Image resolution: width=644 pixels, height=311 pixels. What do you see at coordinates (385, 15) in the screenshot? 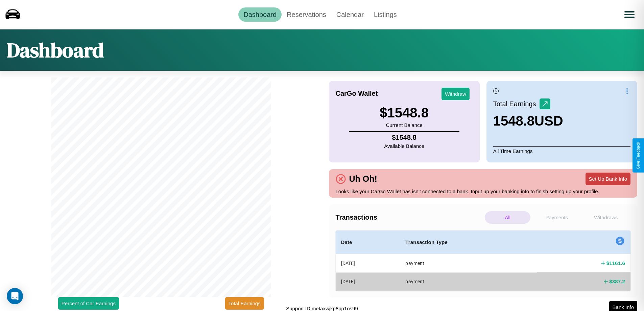
I see `a: Listings` at bounding box center [385, 15].